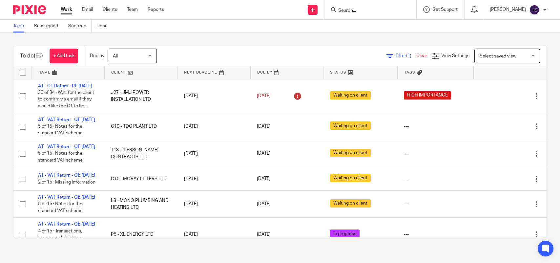  Describe the element at coordinates (421, 56) in the screenshot. I see `a: Clear` at that location.